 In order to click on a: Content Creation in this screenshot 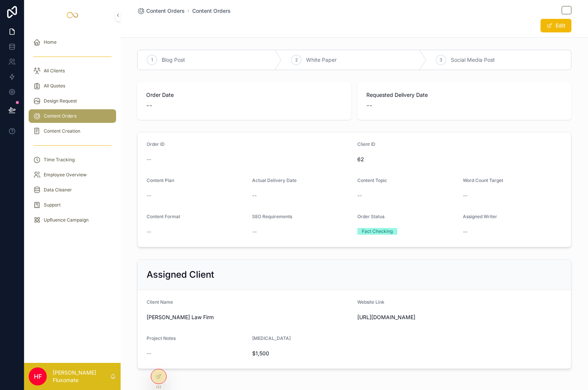, I will do `click(72, 131)`.